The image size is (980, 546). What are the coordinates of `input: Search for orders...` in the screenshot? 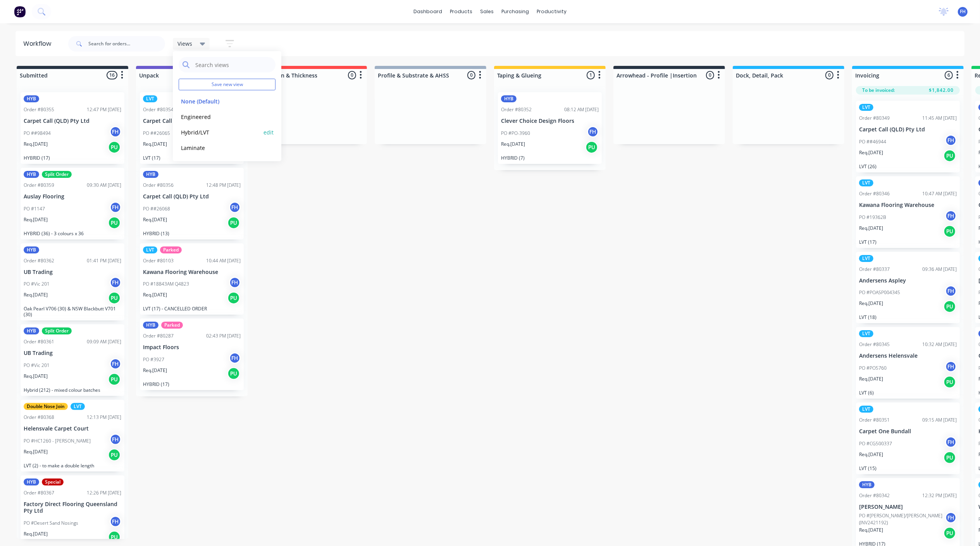 It's located at (126, 44).